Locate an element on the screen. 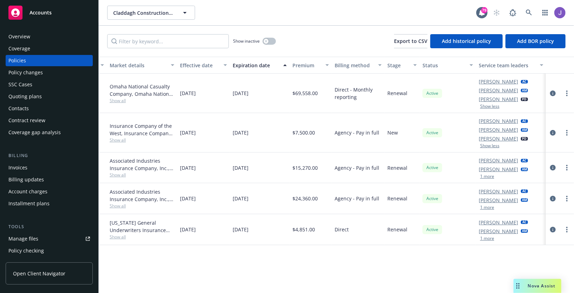 The image size is (574, 293). div: Expiration date is located at coordinates (256, 65).